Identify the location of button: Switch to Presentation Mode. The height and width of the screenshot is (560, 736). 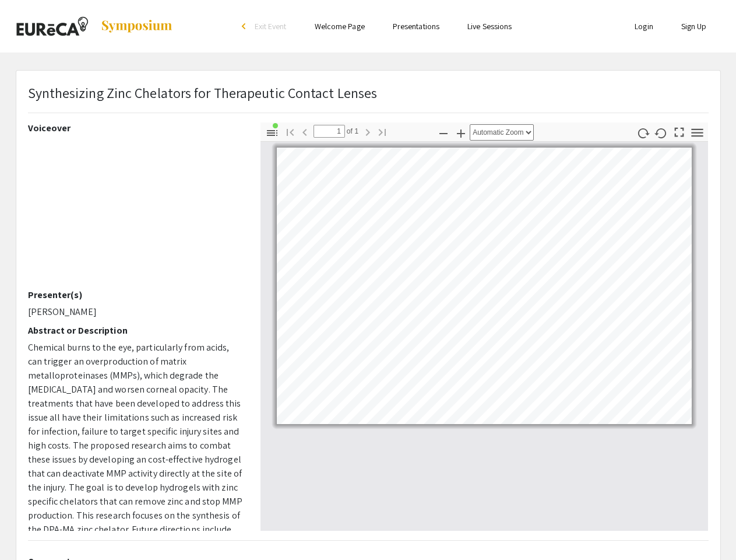
(679, 131).